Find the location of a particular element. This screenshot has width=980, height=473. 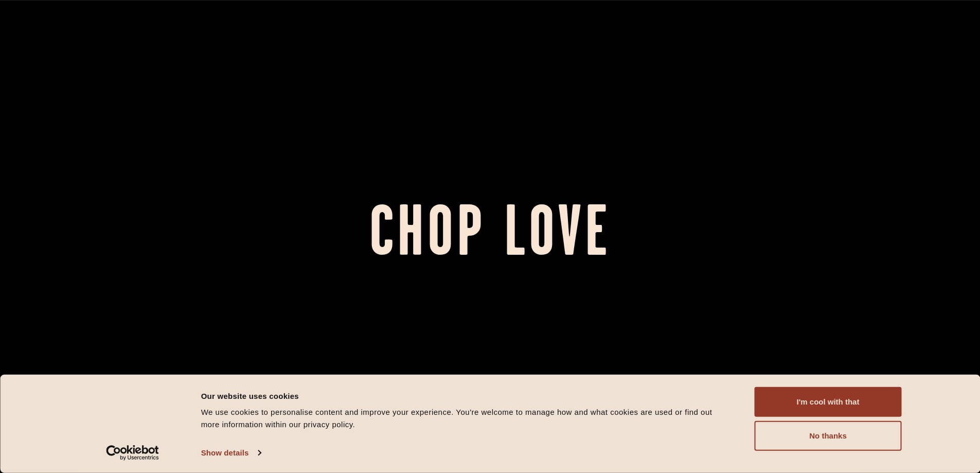

div: We use cookies to personalise content and improve your experience. You're welcome to manage how a... is located at coordinates (466, 419).